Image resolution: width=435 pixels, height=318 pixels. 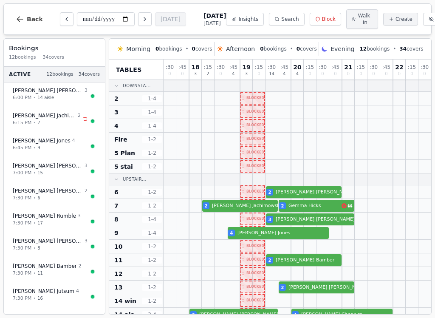 What do you see at coordinates (22, 123) in the screenshot?
I see `span: 6:15 PM` at bounding box center [22, 123].